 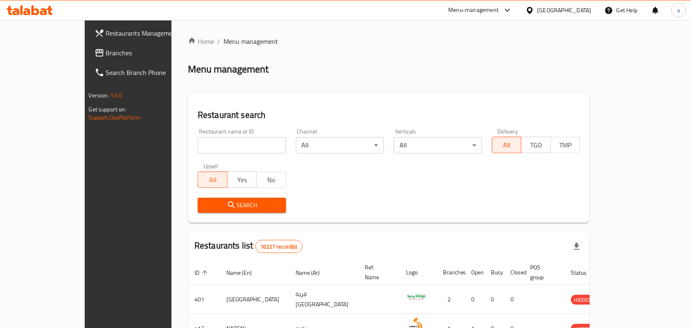 I want to click on label: Delivery, so click(x=508, y=131).